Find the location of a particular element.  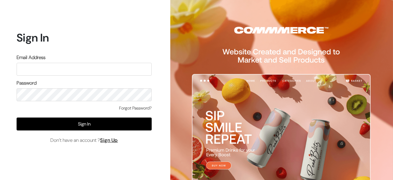

h1: Sign In is located at coordinates (84, 38).